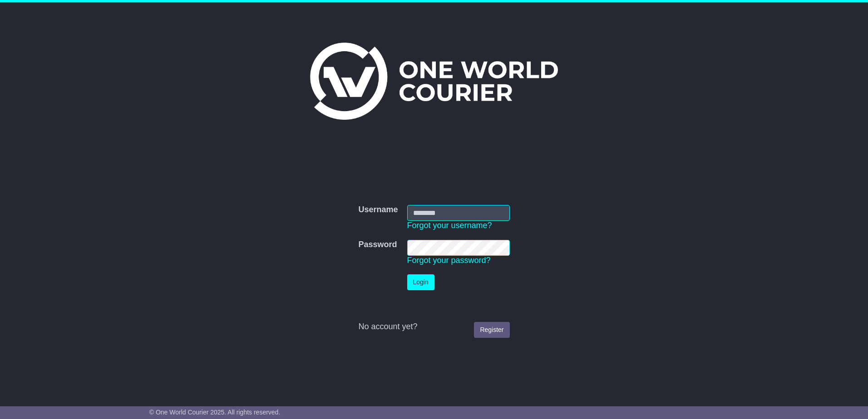  Describe the element at coordinates (449, 260) in the screenshot. I see `a: Forgot your password?` at that location.